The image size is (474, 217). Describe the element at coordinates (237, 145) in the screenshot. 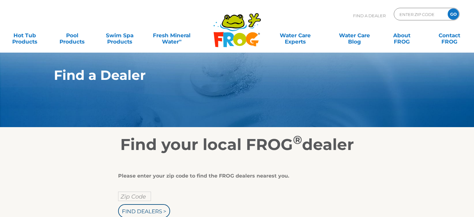

I see `h2: Find your local FROG dealer` at that location.